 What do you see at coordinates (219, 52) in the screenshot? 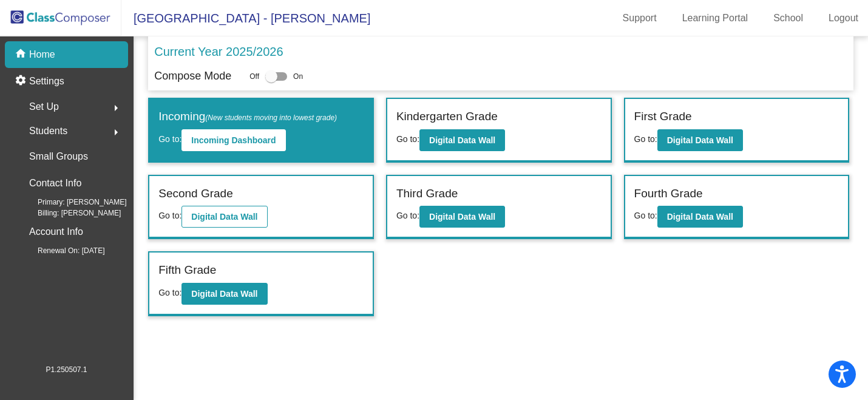
I see `p: Current Year 2025/2026` at bounding box center [219, 52].